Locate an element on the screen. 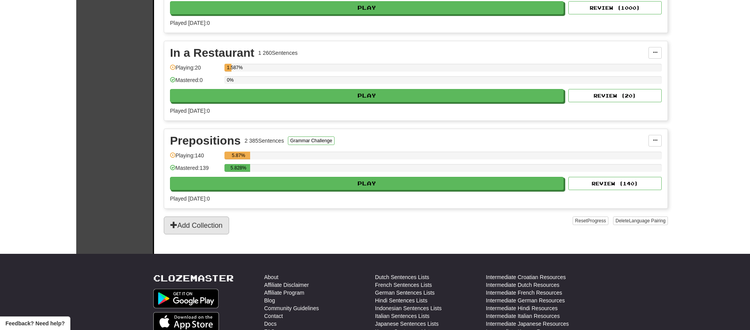 This screenshot has width=750, height=330. span: Language Pairing is located at coordinates (647, 221).